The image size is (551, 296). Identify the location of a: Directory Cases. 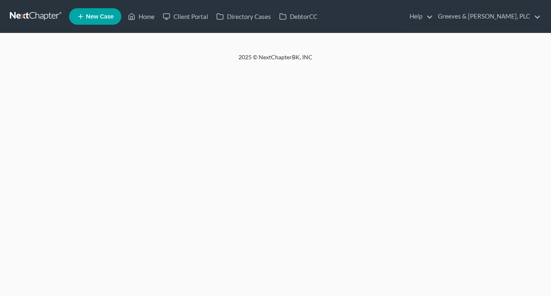
(243, 16).